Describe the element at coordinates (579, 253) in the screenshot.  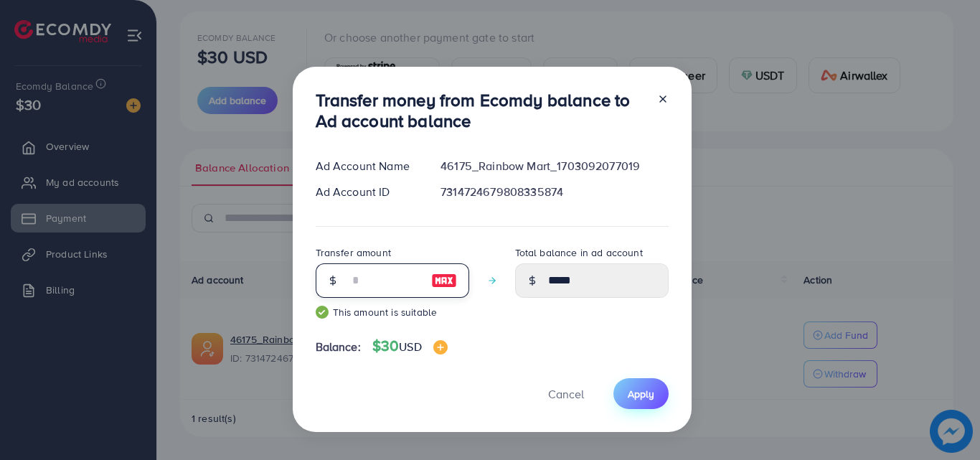
I see `label: Total balance in ad account` at that location.